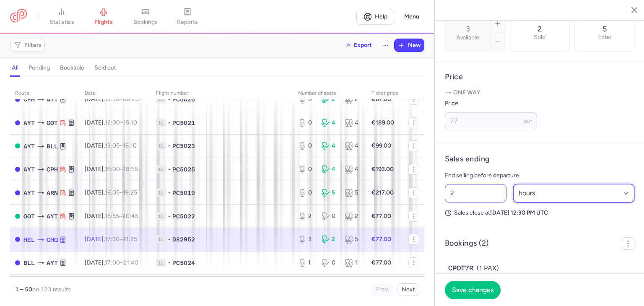  I want to click on span: D82952, so click(184, 239).